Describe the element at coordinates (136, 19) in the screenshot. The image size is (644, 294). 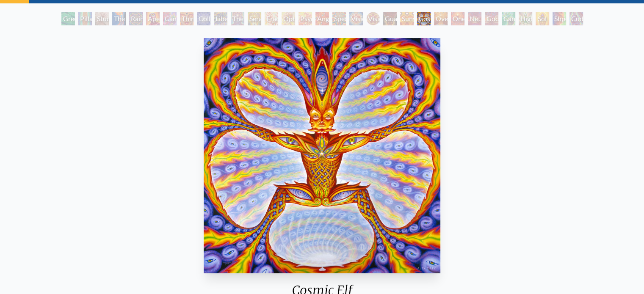
I see `div: Rainbow Eye Ripple` at that location.